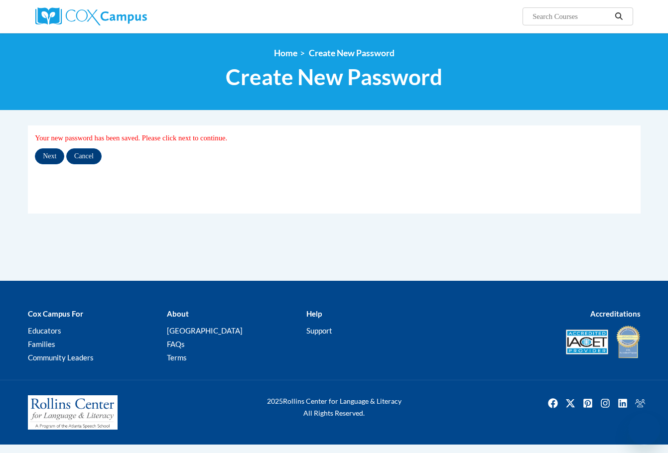 The height and width of the screenshot is (453, 668). I want to click on a: Support, so click(319, 331).